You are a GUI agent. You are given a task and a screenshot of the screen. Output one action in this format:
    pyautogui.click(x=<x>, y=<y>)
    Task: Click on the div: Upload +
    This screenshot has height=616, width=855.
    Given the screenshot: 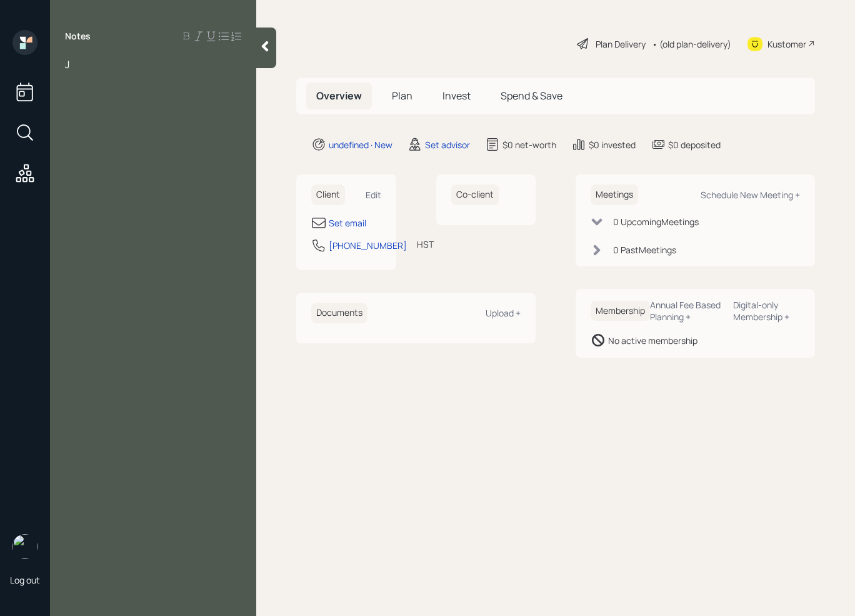 What is the action you would take?
    pyautogui.click(x=503, y=313)
    